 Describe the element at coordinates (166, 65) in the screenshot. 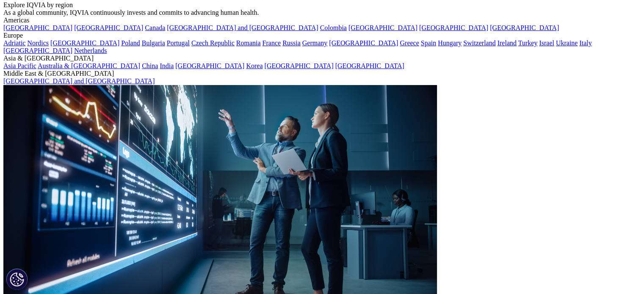

I see `a: India` at that location.